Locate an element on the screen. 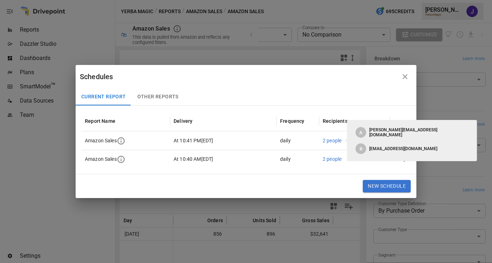  span: At 10:41 PM [ EDT ] is located at coordinates (193, 141).